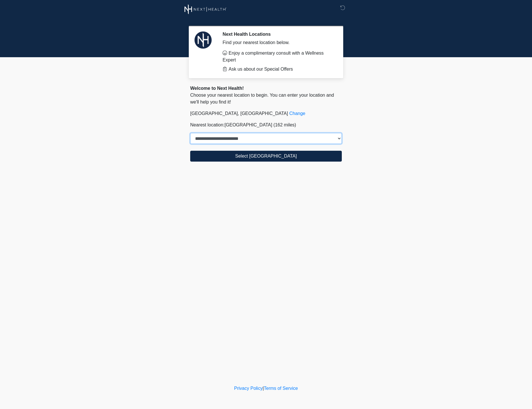 The height and width of the screenshot is (409, 532). What do you see at coordinates (278, 69) in the screenshot?
I see `li: Ask us about our Special Offers` at bounding box center [278, 69].